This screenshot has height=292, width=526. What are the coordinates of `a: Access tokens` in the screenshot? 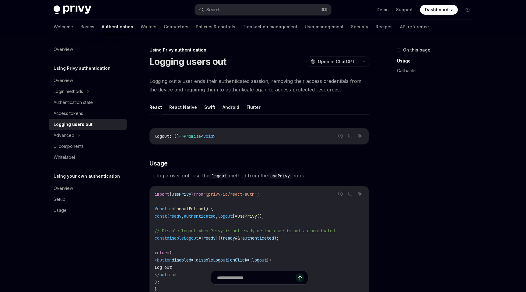 It's located at (88, 113).